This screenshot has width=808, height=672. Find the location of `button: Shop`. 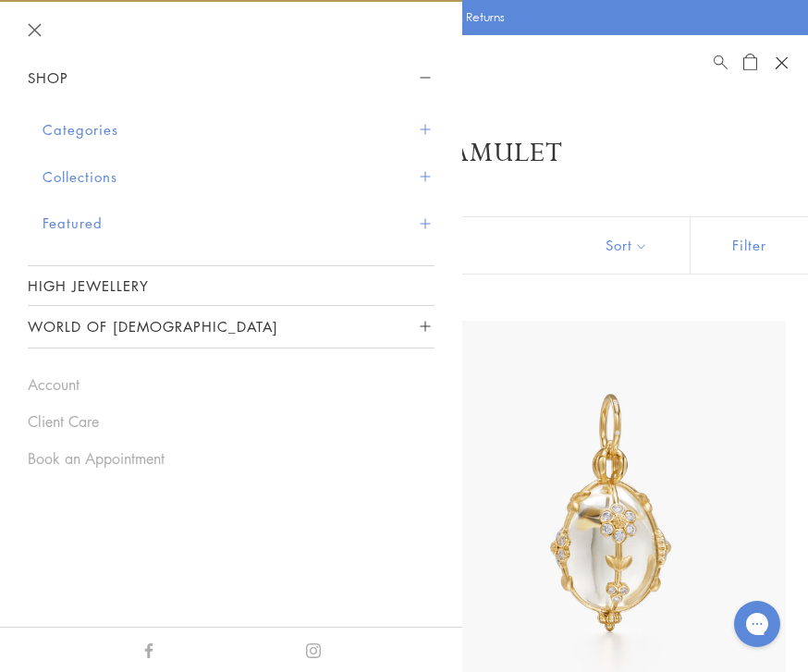

button: Shop is located at coordinates (231, 78).